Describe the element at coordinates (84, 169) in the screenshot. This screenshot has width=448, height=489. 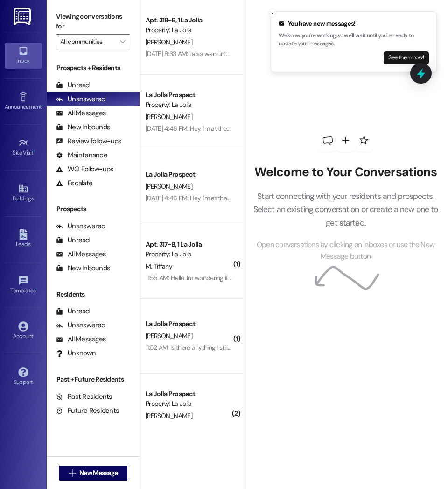
I see `div: WO Follow-ups` at that location.